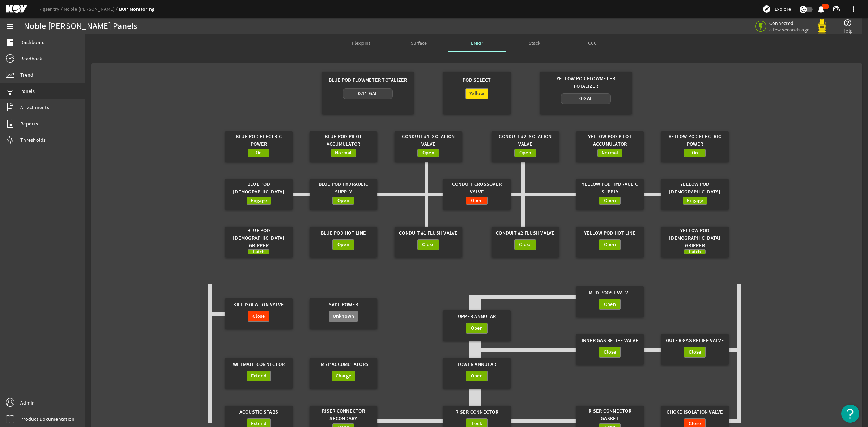 This screenshot has height=427, width=868. Describe the element at coordinates (477, 43) in the screenshot. I see `span: LMRP` at that location.